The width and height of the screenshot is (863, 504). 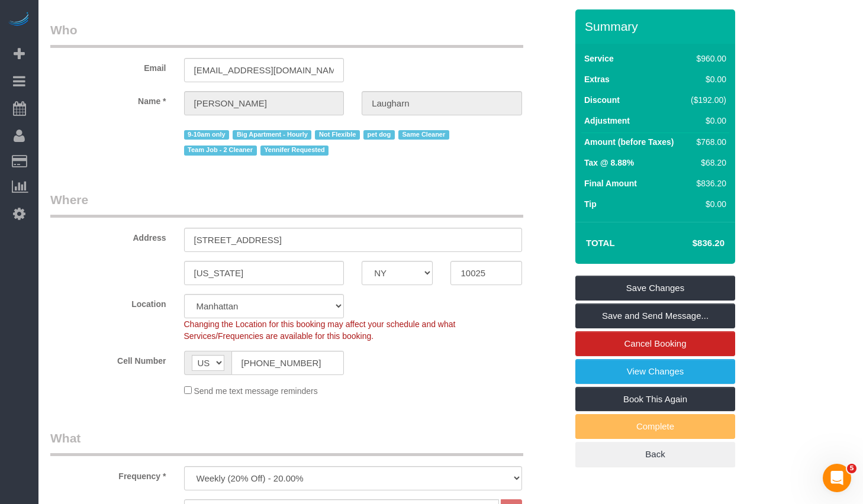 What do you see at coordinates (320, 330) in the screenshot?
I see `span: Changing the Location for this booking may affect your schedule and what Services/Frequencies are...` at bounding box center [320, 330].